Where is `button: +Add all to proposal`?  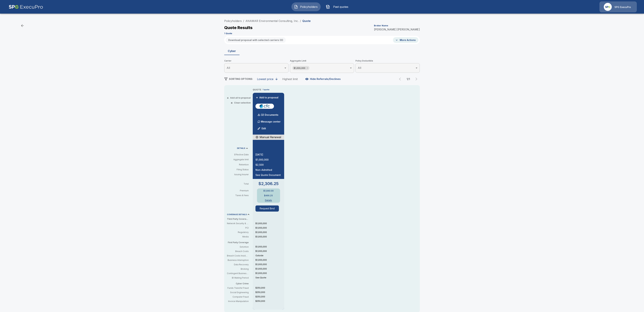
button: +Add all to proposal is located at coordinates (239, 98).